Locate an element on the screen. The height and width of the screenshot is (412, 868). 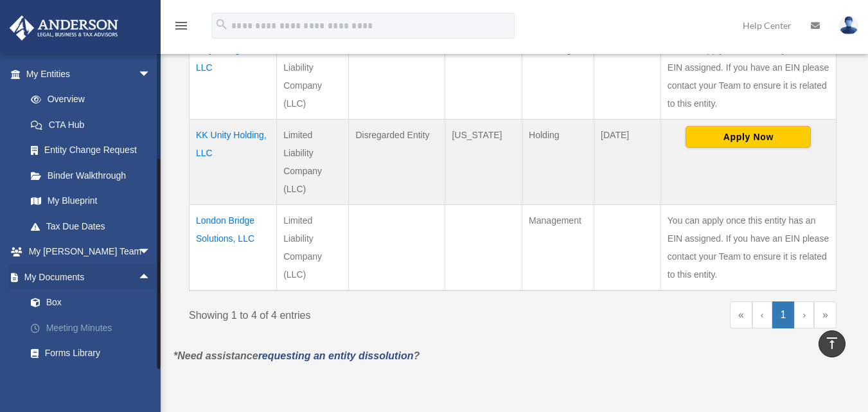
td: KK Unity Holding, LLC is located at coordinates (233, 162).